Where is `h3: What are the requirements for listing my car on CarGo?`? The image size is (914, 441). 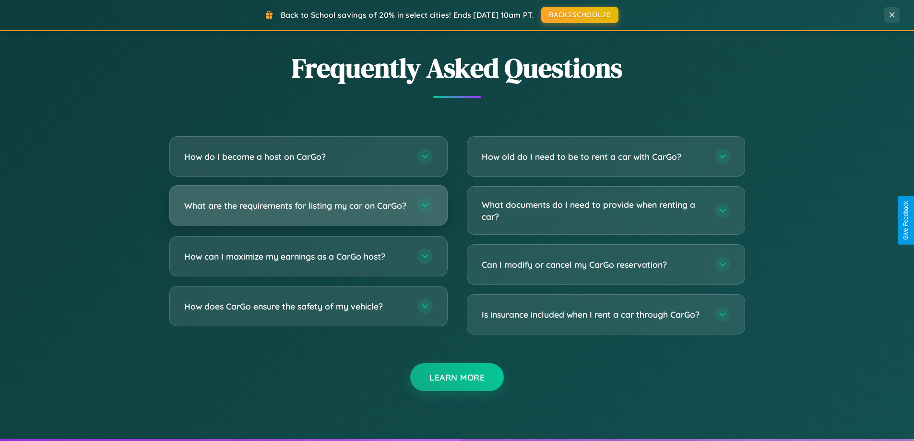 h3: What are the requirements for listing my car on CarGo? is located at coordinates (296, 205).